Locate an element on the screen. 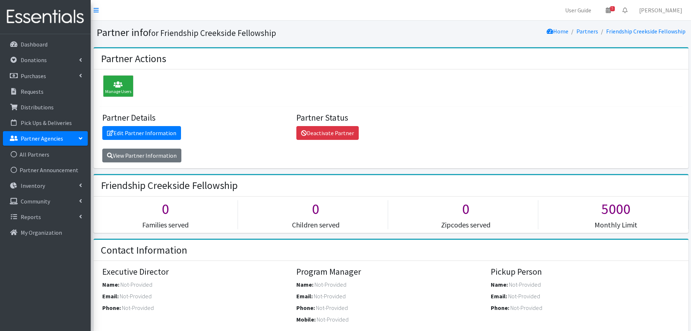 The height and width of the screenshot is (331, 691). h1: Partner info is located at coordinates (242, 32).